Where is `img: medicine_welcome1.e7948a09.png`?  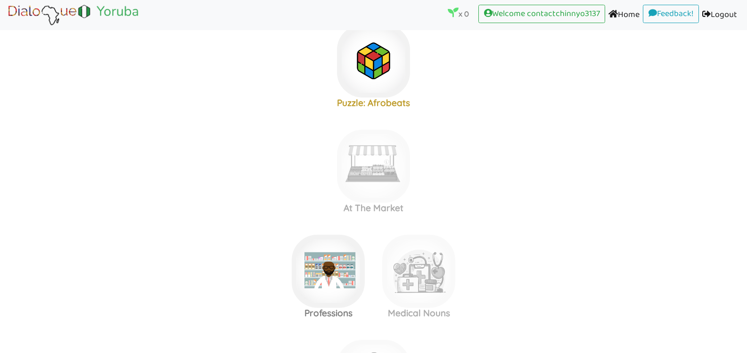
img: medicine_welcome1.e7948a09.png is located at coordinates (419, 271).